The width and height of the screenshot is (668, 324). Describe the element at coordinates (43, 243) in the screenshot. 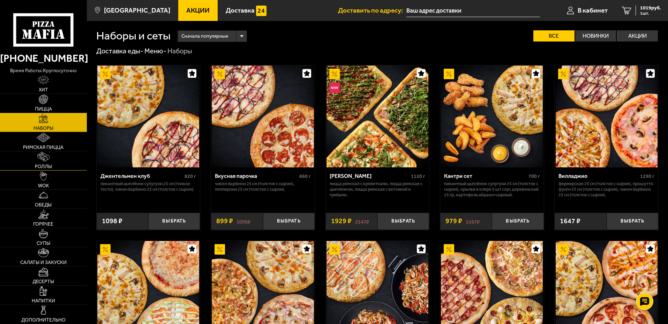

I see `span: Супы` at that location.